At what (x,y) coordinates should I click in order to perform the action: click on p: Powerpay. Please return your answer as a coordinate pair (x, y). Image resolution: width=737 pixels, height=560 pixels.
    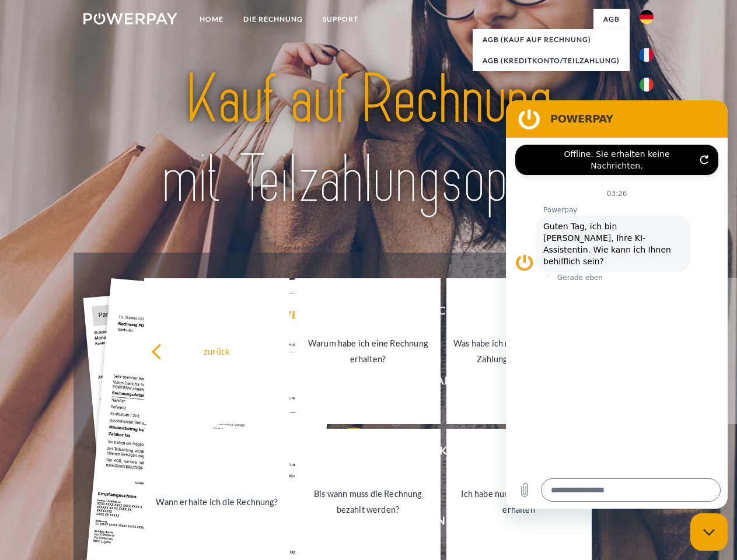
    Looking at the image, I should click on (129, 109).